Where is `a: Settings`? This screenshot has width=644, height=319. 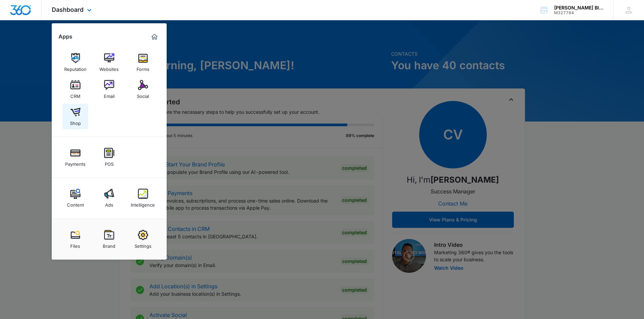
a: Settings is located at coordinates (143, 240).